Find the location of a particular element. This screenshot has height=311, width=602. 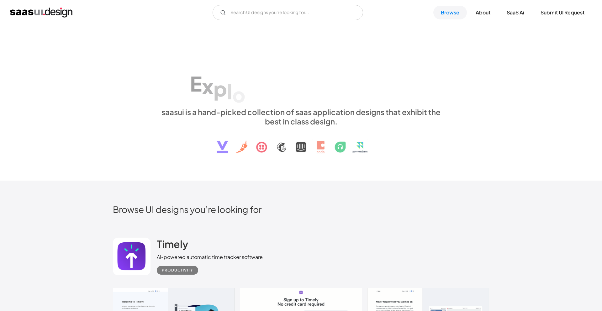

h2: Timely is located at coordinates (173, 244).